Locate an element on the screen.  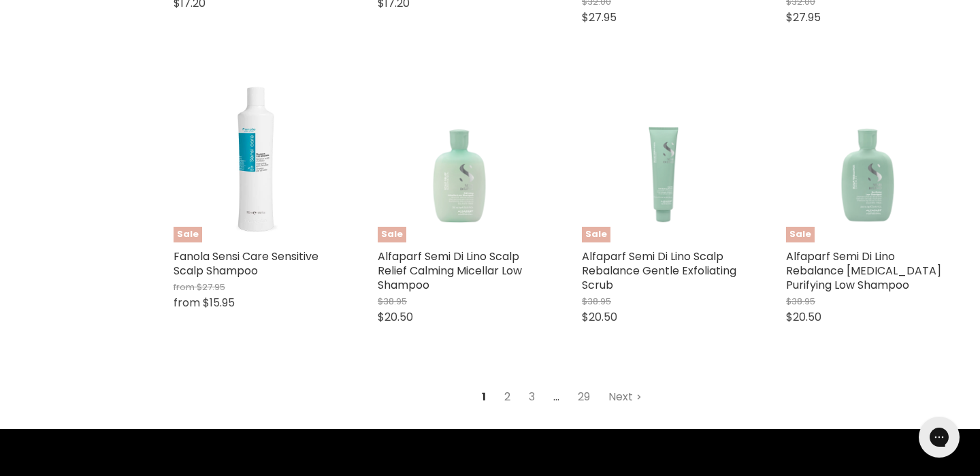
img: Alfaparf Semi Di Lino Scalp Relief Calming Micellar Low Shampoo is located at coordinates (459, 160).